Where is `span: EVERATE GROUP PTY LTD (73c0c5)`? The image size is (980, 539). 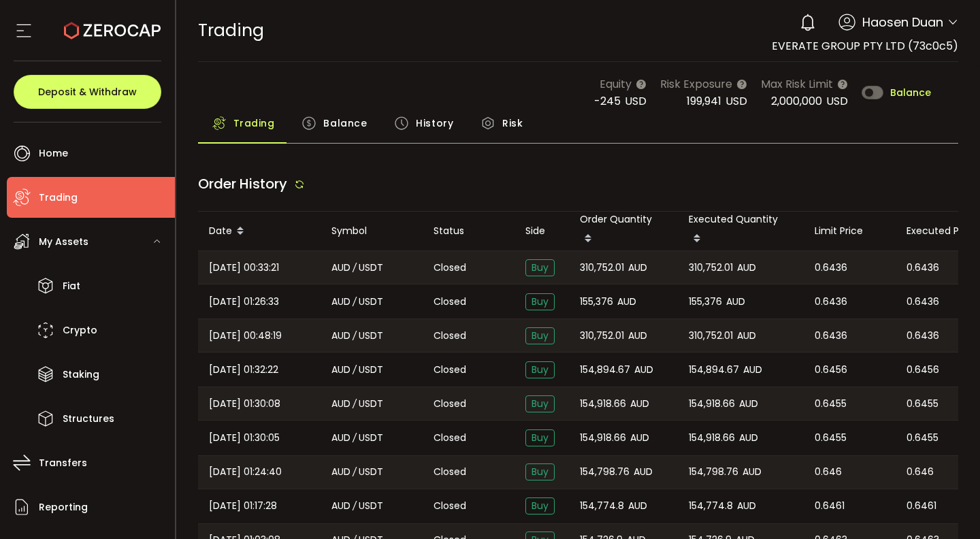 span: EVERATE GROUP PTY LTD (73c0c5) is located at coordinates (865, 46).